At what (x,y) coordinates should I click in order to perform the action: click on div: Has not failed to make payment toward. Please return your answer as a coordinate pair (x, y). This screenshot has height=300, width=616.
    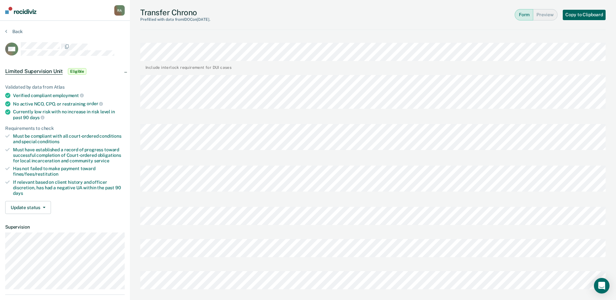
    Looking at the image, I should click on (69, 171).